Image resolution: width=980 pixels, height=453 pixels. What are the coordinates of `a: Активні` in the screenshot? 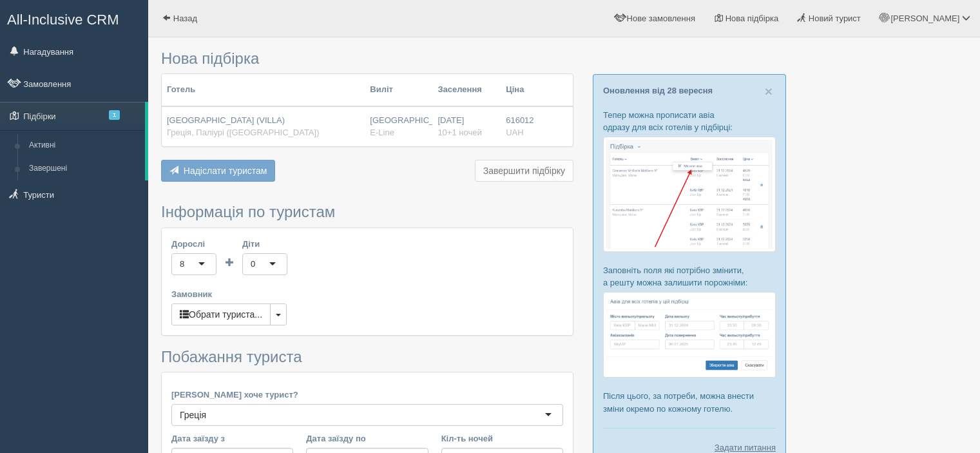 It's located at (84, 146).